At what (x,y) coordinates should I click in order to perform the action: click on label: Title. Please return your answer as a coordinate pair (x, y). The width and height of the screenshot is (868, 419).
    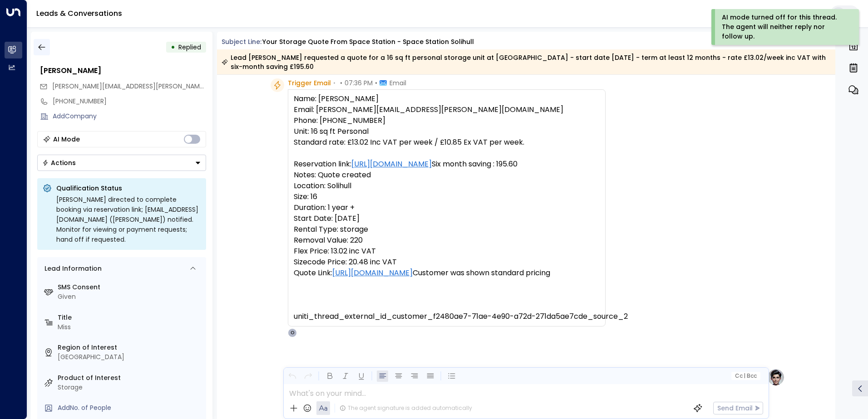
    Looking at the image, I should click on (130, 318).